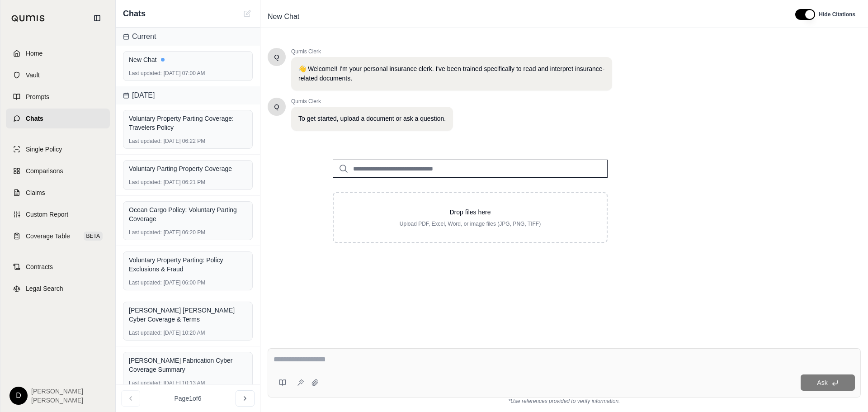  Describe the element at coordinates (524, 16) in the screenshot. I see `div: Edit Title` at that location.